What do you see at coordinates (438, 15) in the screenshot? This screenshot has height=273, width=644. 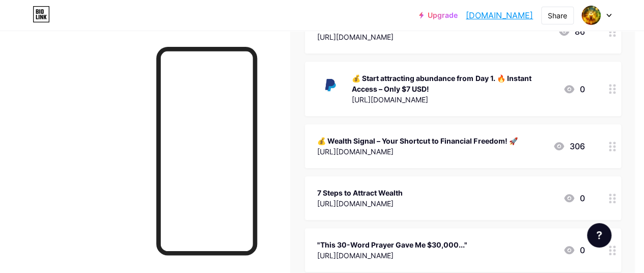 I see `a: Upgrade` at bounding box center [438, 15].